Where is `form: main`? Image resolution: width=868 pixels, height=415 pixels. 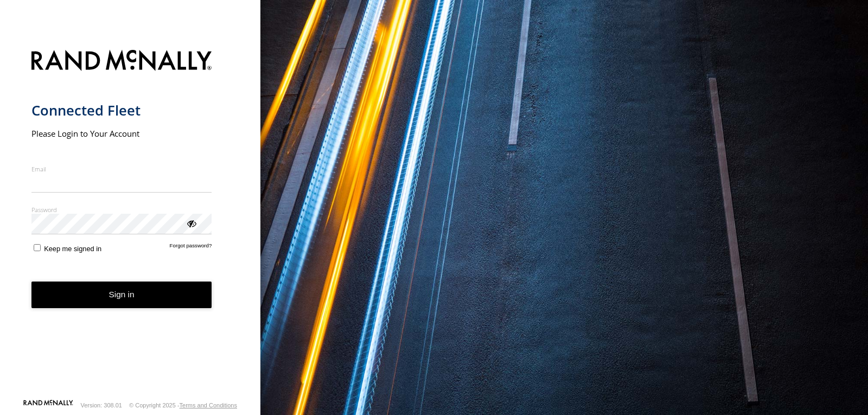 form: main is located at coordinates (130, 221).